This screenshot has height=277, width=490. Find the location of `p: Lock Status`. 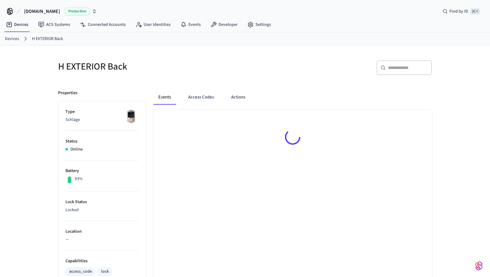

p: Lock Status is located at coordinates (102, 202).